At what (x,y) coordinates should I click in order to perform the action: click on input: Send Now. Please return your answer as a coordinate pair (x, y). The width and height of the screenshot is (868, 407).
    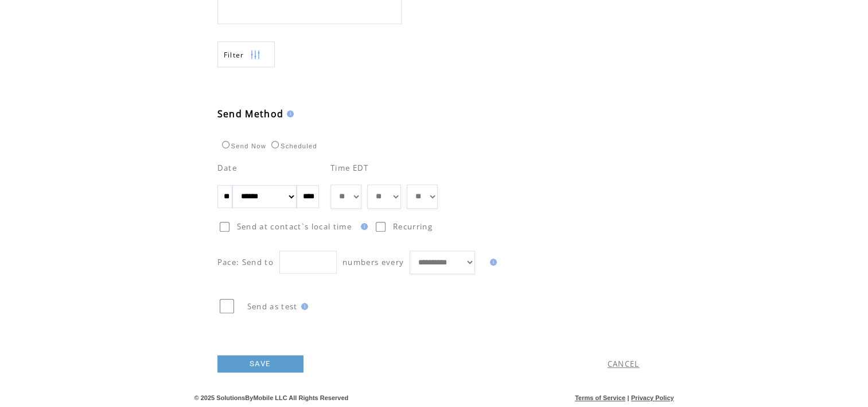
    Looking at the image, I should click on (226, 144).